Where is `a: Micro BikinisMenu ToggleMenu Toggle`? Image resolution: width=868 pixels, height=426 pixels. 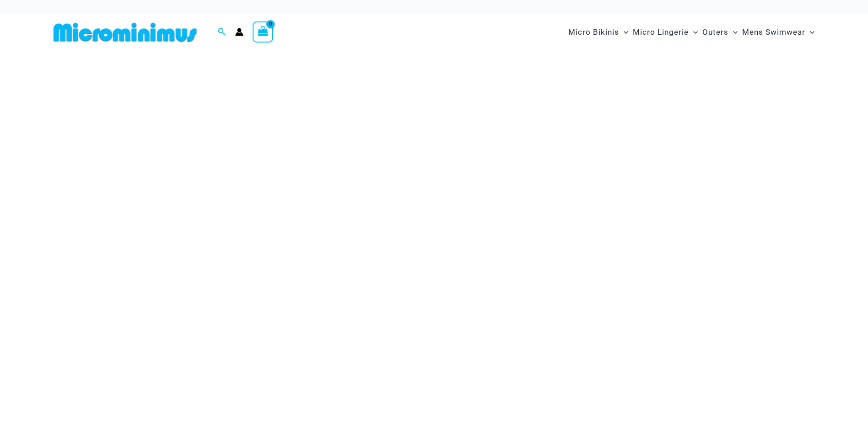 a: Micro BikinisMenu ToggleMenu Toggle is located at coordinates (598, 32).